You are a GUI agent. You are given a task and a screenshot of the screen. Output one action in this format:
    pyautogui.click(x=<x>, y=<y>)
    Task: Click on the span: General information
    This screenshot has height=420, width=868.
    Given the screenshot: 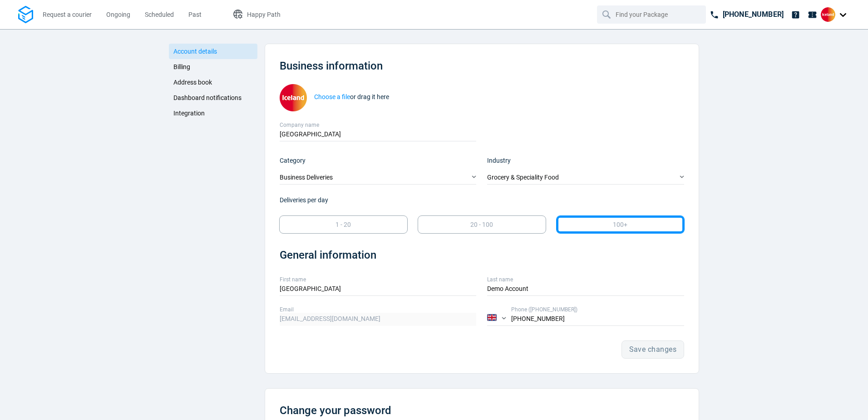 What is the action you would take?
    pyautogui.click(x=328, y=255)
    